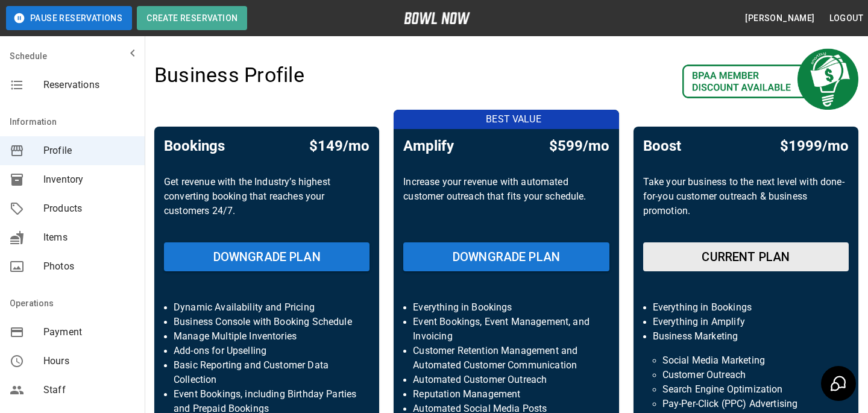  I want to click on h5: $1999/mo, so click(814, 146).